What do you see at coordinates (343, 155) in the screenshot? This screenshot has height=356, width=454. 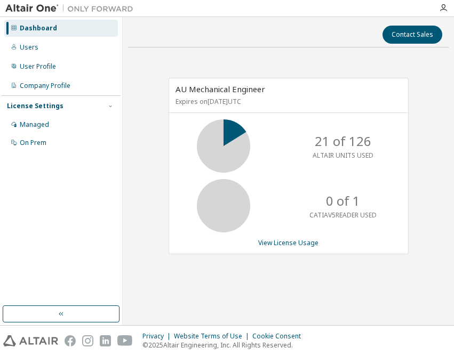 I see `p: ALTAIR UNITS USED` at bounding box center [343, 155].